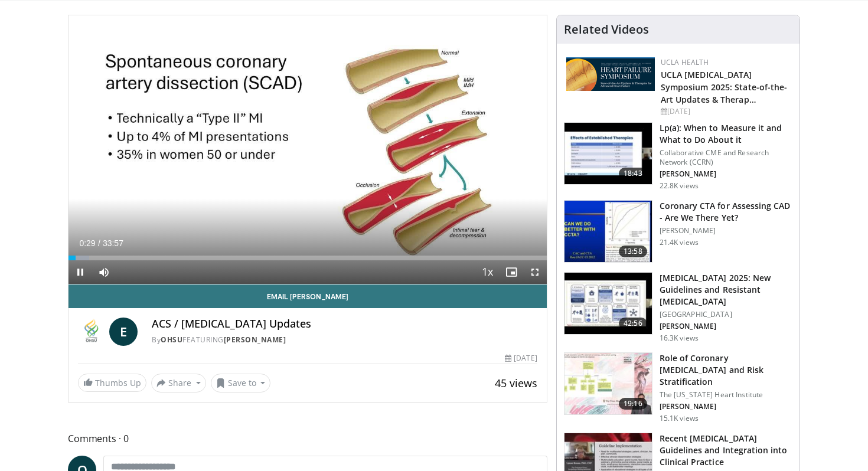  What do you see at coordinates (725, 212) in the screenshot?
I see `h3: Coronary CTA for Assessing CAD - Are We There Yet?` at bounding box center [725, 212].